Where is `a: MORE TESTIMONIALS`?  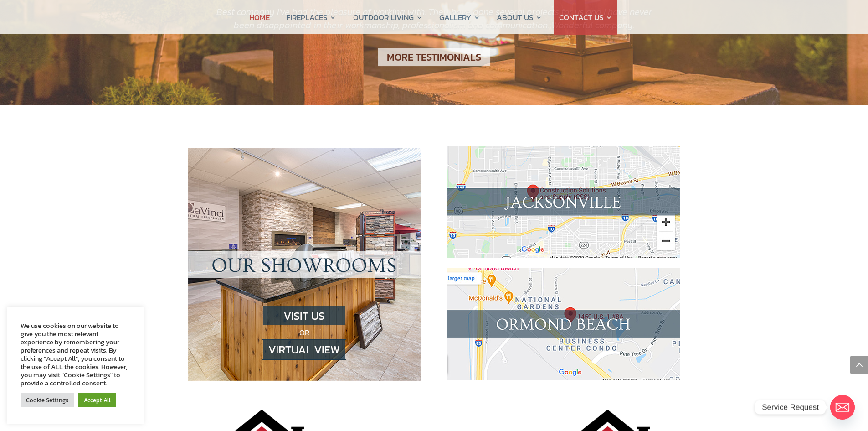 a: MORE TESTIMONIALS is located at coordinates (434, 57).